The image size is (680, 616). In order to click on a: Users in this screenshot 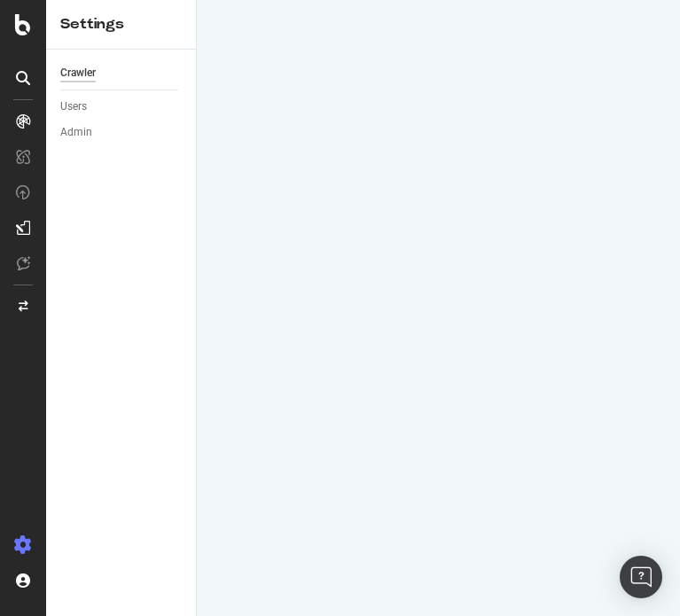, I will do `click(121, 106)`.